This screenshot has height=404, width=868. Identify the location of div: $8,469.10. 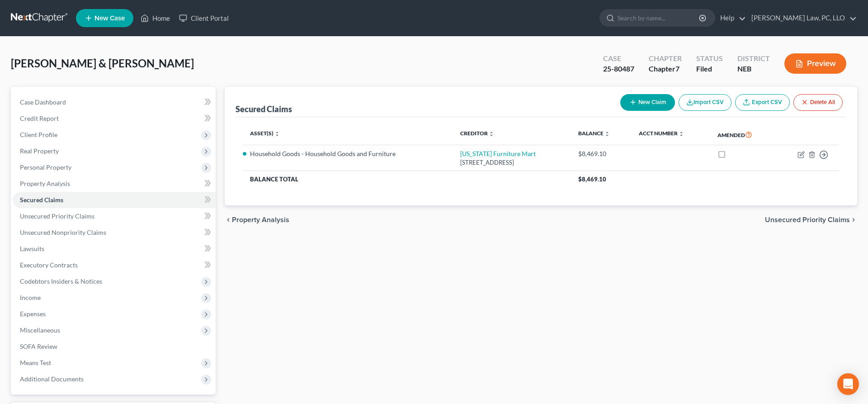
(602, 154).